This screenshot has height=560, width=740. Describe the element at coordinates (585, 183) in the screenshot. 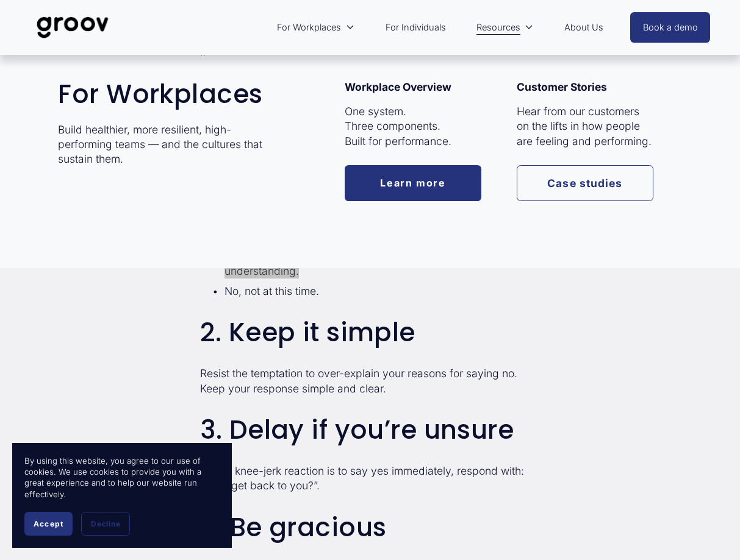

I see `a: Case studies` at that location.